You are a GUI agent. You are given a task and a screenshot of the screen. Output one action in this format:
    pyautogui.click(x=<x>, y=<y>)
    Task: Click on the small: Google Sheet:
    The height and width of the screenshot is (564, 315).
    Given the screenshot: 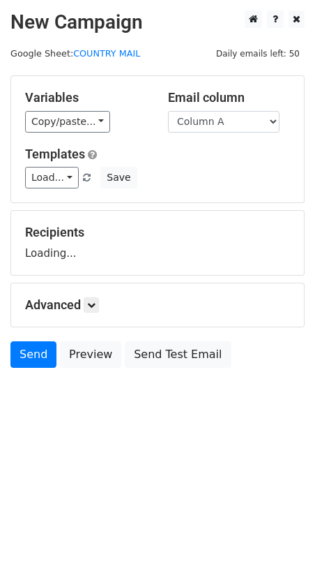 What is the action you would take?
    pyautogui.click(x=75, y=53)
    